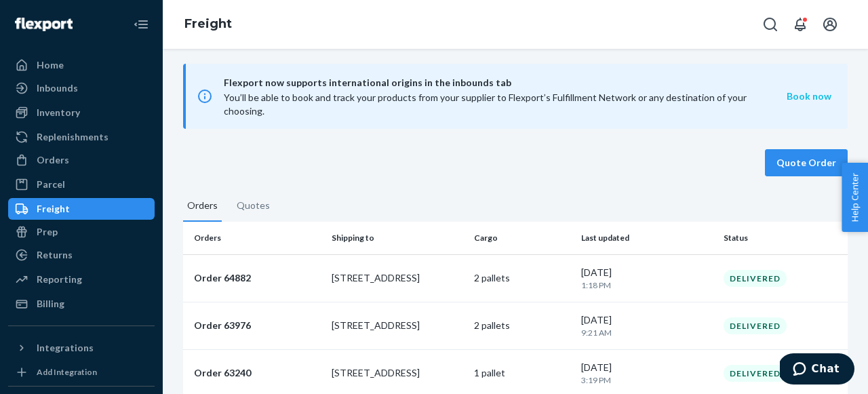  What do you see at coordinates (647, 380) in the screenshot?
I see `p: 3:19 PM` at bounding box center [647, 380].